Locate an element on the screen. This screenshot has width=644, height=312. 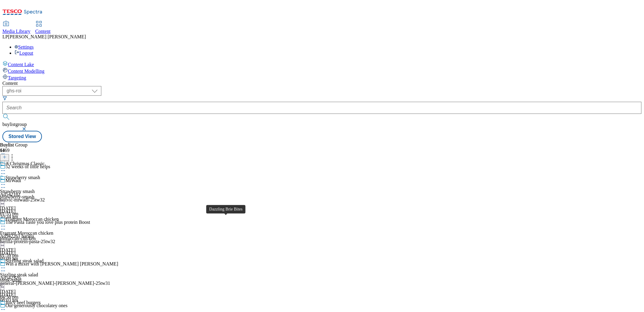
svg: Search Filters is located at coordinates (5, 98).